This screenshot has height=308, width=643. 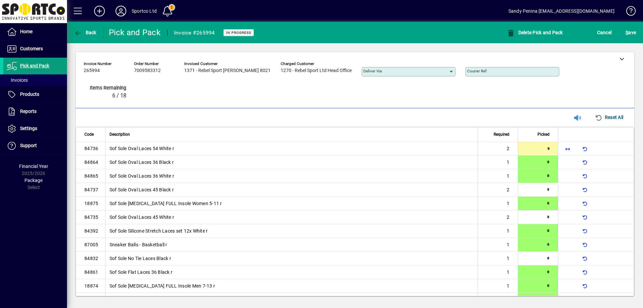 I want to click on span: 265994, so click(x=92, y=71).